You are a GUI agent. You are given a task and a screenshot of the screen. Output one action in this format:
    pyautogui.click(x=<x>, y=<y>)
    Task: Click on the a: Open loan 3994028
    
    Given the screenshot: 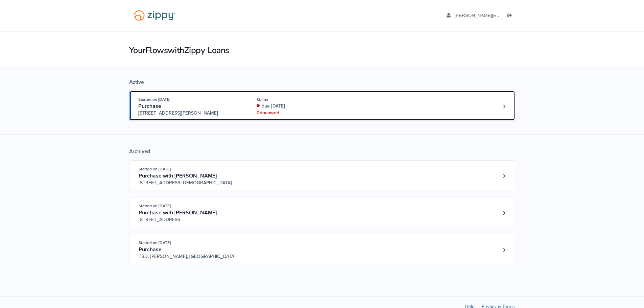 What is the action you would take?
    pyautogui.click(x=322, y=175)
    